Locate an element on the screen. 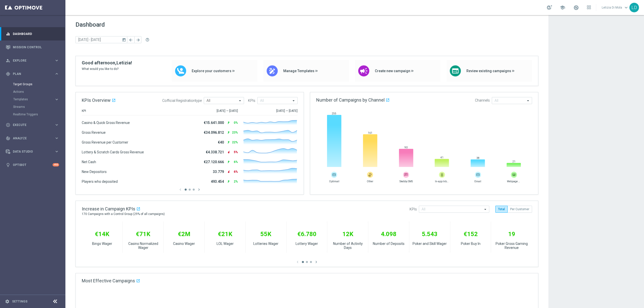 This screenshot has height=308, width=644. div: Actions is located at coordinates (39, 92).